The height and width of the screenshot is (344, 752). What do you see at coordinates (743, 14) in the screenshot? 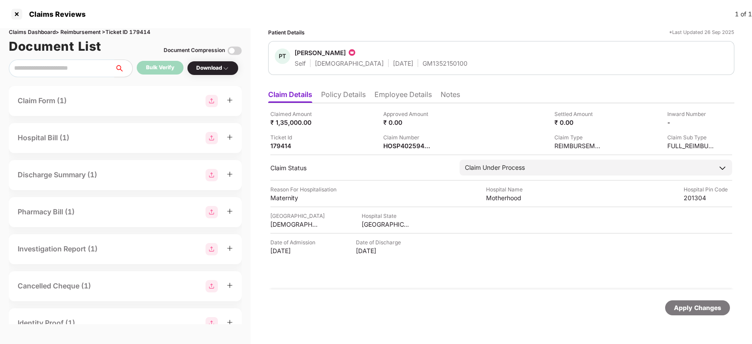
I see `div: 1 of 1` at bounding box center [743, 14].